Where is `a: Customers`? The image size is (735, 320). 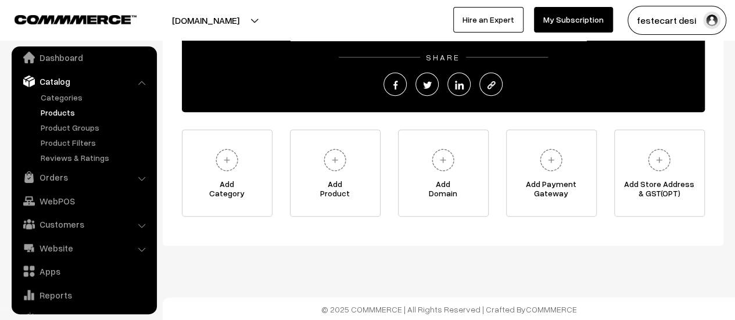 a: Customers is located at coordinates (84, 224).